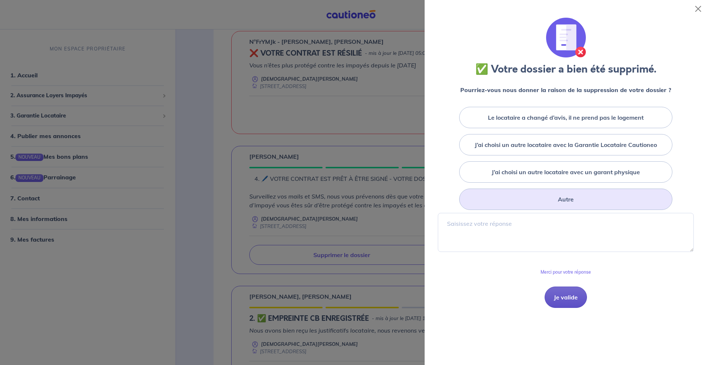 The height and width of the screenshot is (365, 707). I want to click on p: Merci pour votre réponse, so click(565, 272).